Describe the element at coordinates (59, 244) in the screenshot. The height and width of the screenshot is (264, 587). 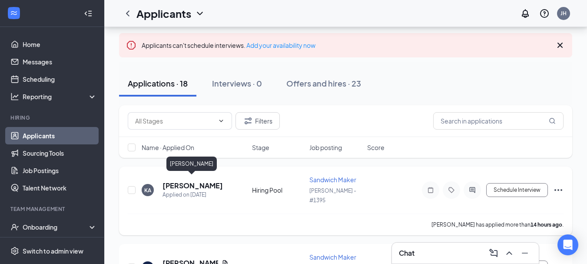
I see `a: Team` at that location.